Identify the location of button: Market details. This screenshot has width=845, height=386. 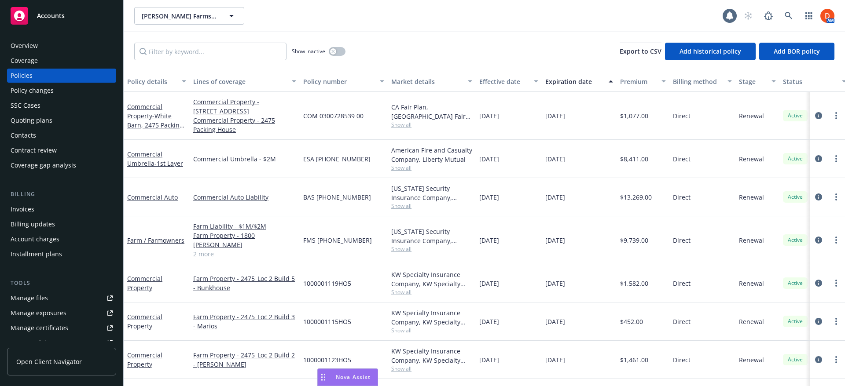
(432, 81).